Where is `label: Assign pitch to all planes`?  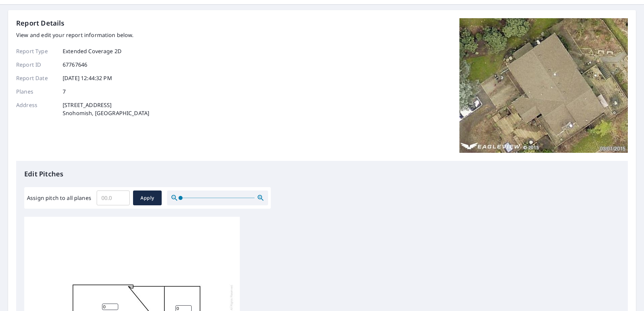
label: Assign pitch to all planes is located at coordinates (59, 198).